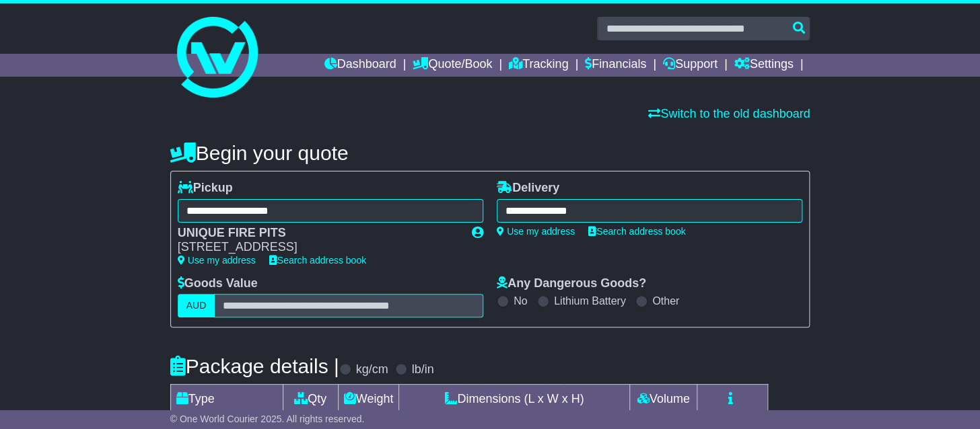  Describe the element at coordinates (490, 153) in the screenshot. I see `h4: Begin your quote` at that location.